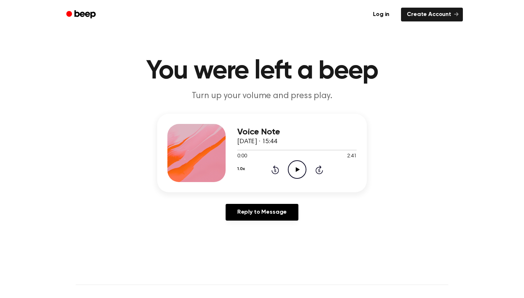 The image size is (524, 298). Describe the element at coordinates (241, 169) in the screenshot. I see `button: 1.0x` at that location.